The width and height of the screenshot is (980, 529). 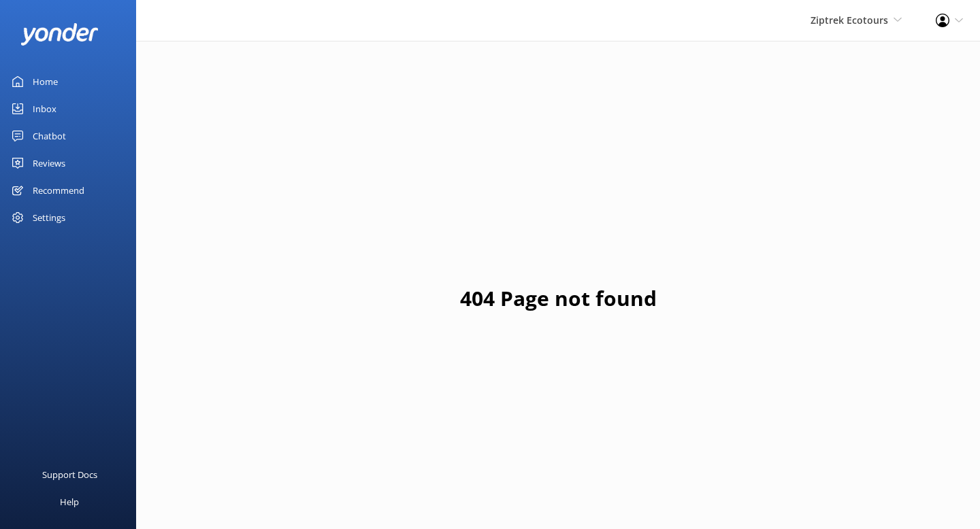 I want to click on div: Support Docs, so click(x=70, y=475).